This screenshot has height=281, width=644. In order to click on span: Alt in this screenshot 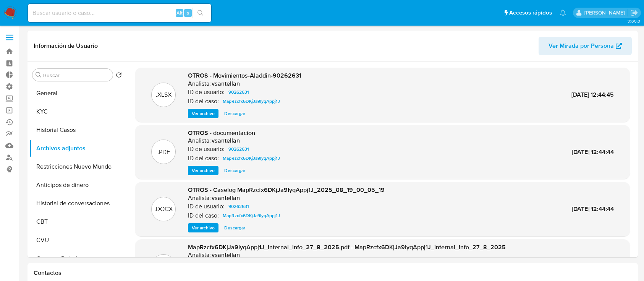, I will do `click(179, 13)`.